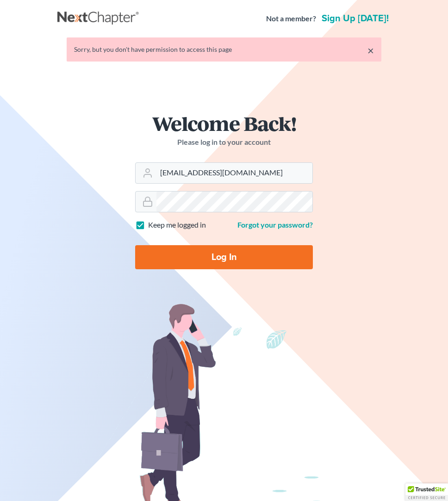 The width and height of the screenshot is (448, 501). Describe the element at coordinates (234, 173) in the screenshot. I see `input: Email Address` at that location.